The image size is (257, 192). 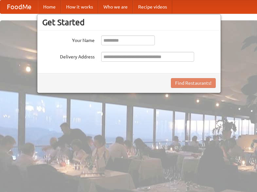 I want to click on a: Who we are, so click(x=116, y=7).